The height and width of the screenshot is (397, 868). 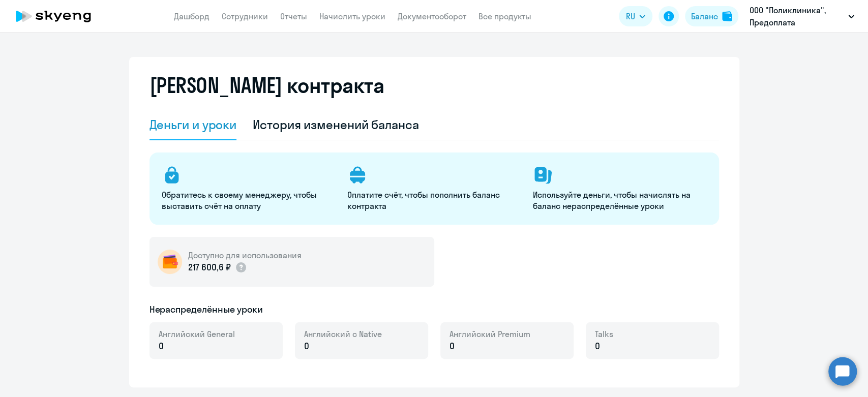 What do you see at coordinates (192, 16) in the screenshot?
I see `a: Дашборд` at bounding box center [192, 16].